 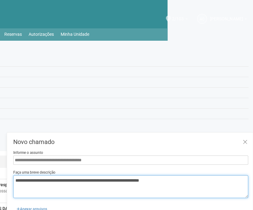 What do you see at coordinates (245, 142) in the screenshot?
I see `a: Fechar` at bounding box center [245, 142].